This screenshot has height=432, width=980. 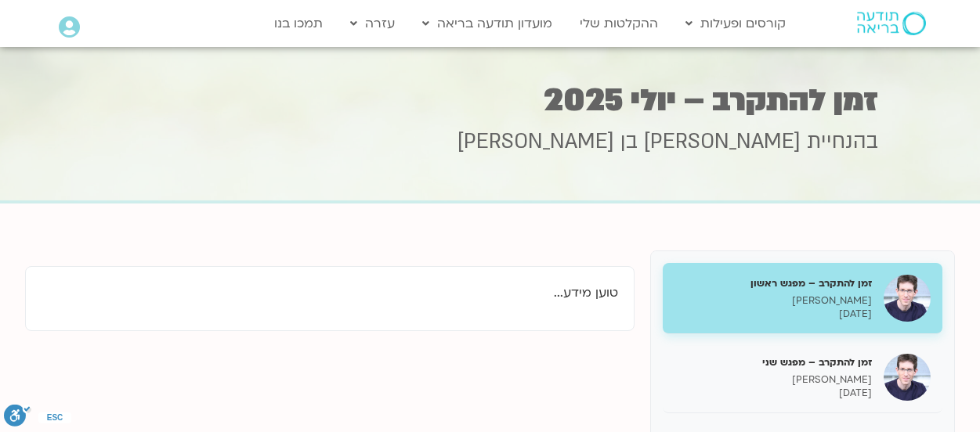 What do you see at coordinates (773, 283) in the screenshot?
I see `h5: זמן להתקרב – מפגש ראשון` at bounding box center [773, 283].